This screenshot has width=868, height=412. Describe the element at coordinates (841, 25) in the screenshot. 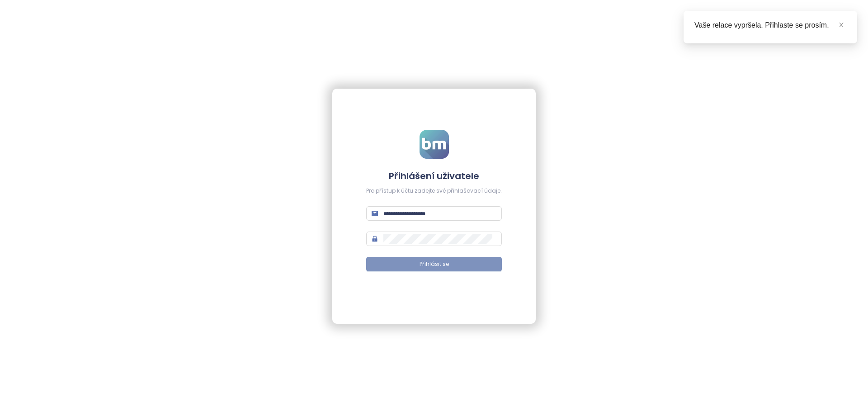

I see `span: close` at that location.